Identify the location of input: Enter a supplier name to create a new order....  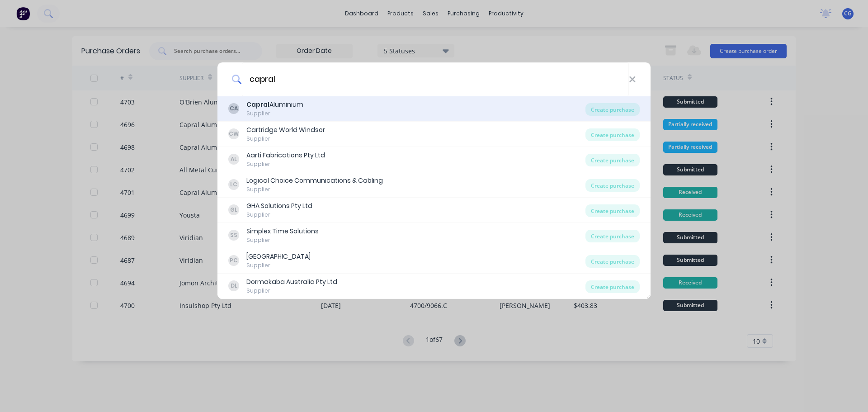
(435, 79).